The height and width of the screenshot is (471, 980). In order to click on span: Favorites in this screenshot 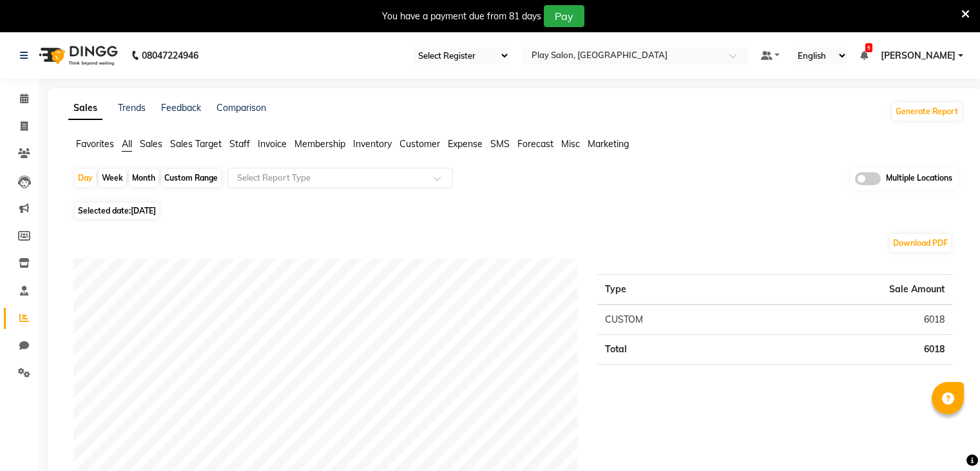, I will do `click(95, 144)`.